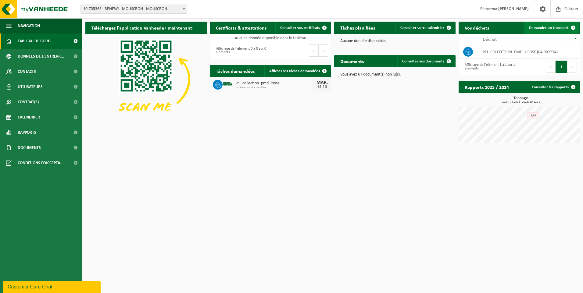  What do you see at coordinates (27, 72) in the screenshot?
I see `span: Contacts` at bounding box center [27, 72].